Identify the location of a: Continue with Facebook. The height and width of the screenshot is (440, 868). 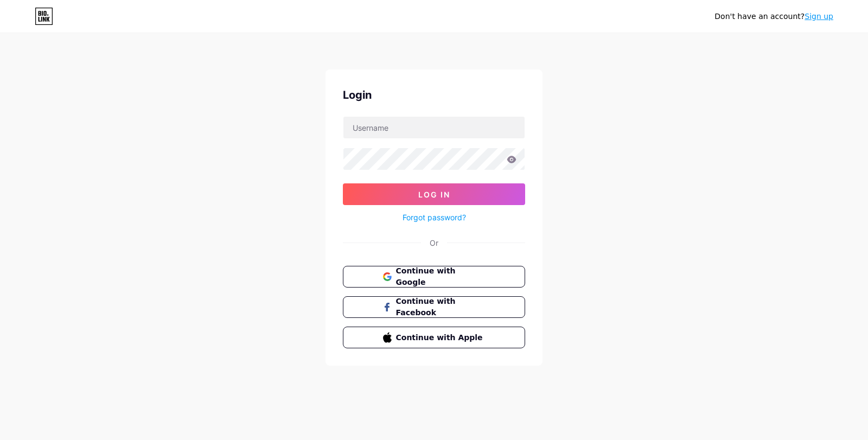
(434, 307).